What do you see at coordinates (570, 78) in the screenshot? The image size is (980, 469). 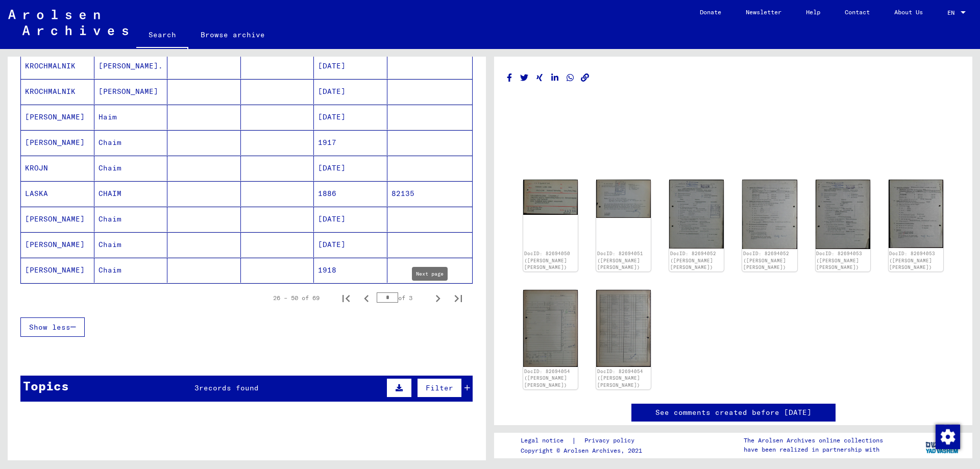 I see `button: Share on WhatsApp` at bounding box center [570, 78].